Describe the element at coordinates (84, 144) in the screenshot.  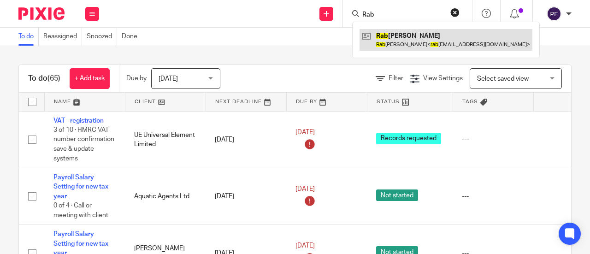
I see `span: 3 of 10 · HMRC VAT number confirmation save & update systems` at that location.